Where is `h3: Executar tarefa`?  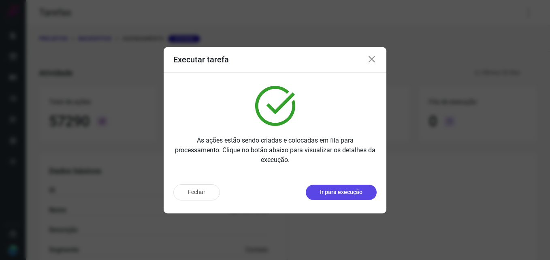 h3: Executar tarefa is located at coordinates (201, 60).